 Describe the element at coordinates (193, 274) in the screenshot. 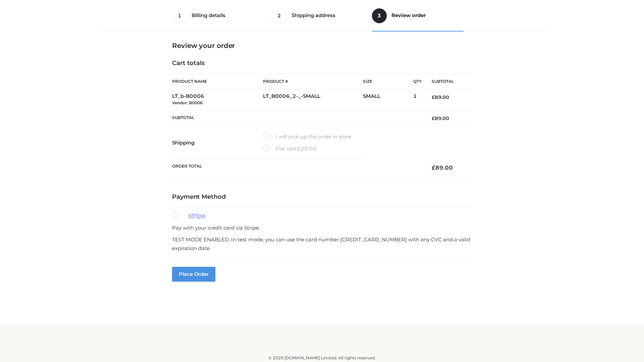

I see `button: Place order` at that location.